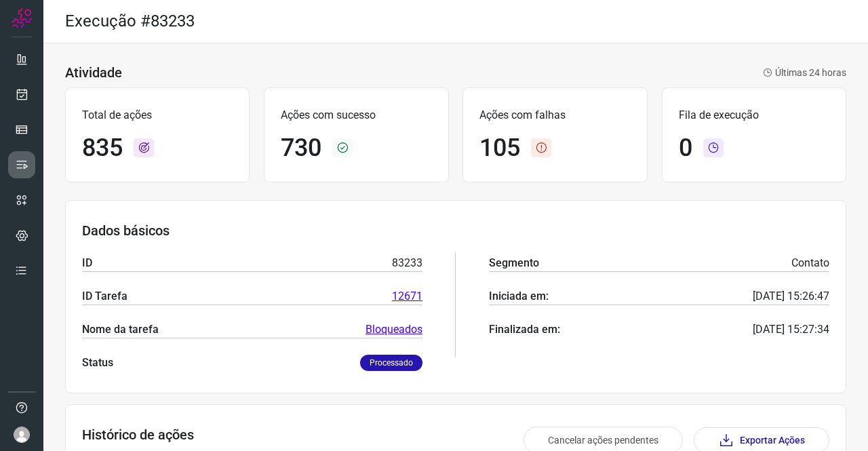  I want to click on img: avatar-user-boy.jpg, so click(22, 435).